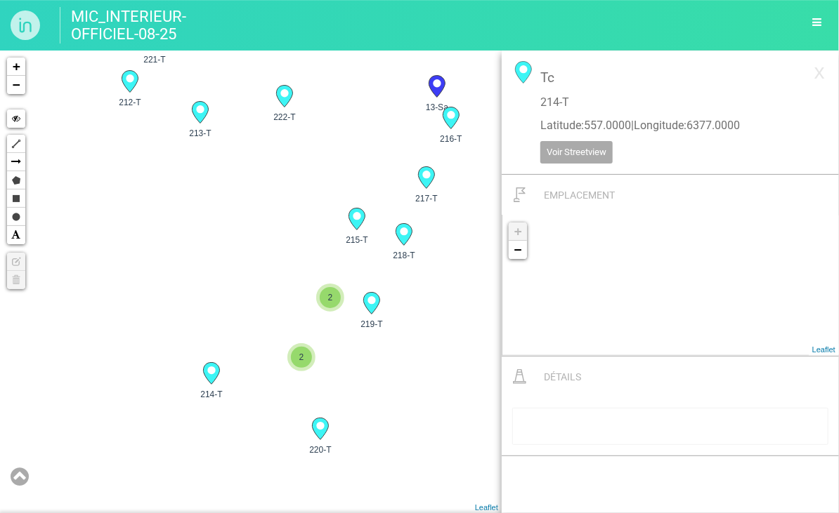  What do you see at coordinates (211, 395) in the screenshot?
I see `span: 214-T` at bounding box center [211, 395].